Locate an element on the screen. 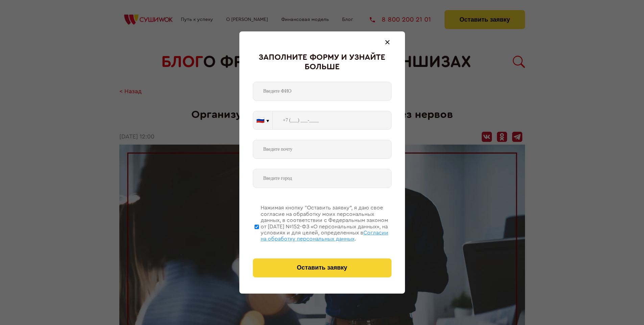  div: Заполните форму и узнайте больше is located at coordinates (322, 62).